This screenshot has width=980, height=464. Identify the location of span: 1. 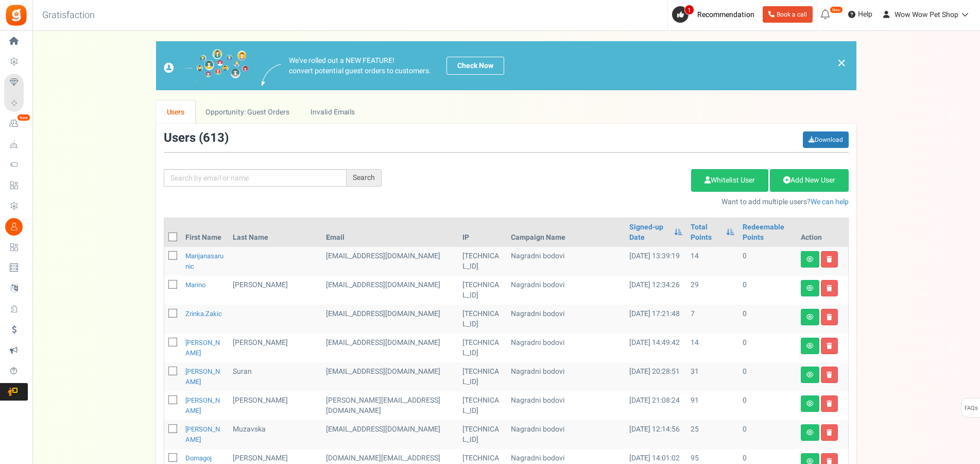
(689, 10).